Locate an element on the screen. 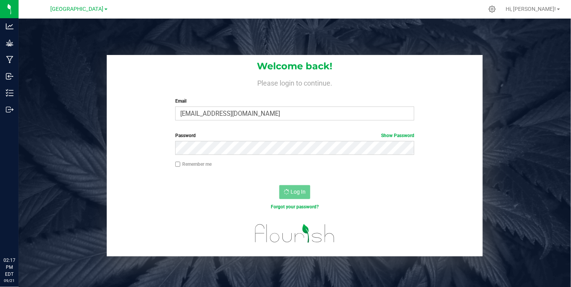 This screenshot has height=287, width=571. input: Remember me is located at coordinates (178, 164).